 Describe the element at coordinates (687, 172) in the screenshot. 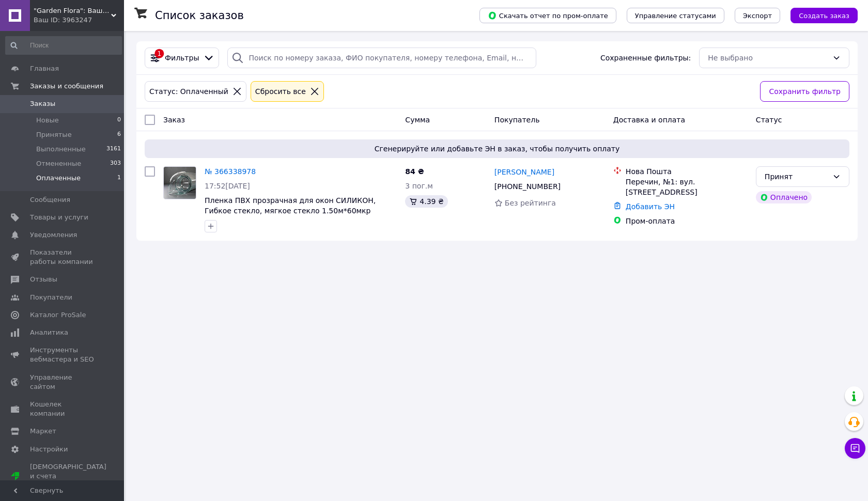

I see `div: Нова Пошта` at that location.